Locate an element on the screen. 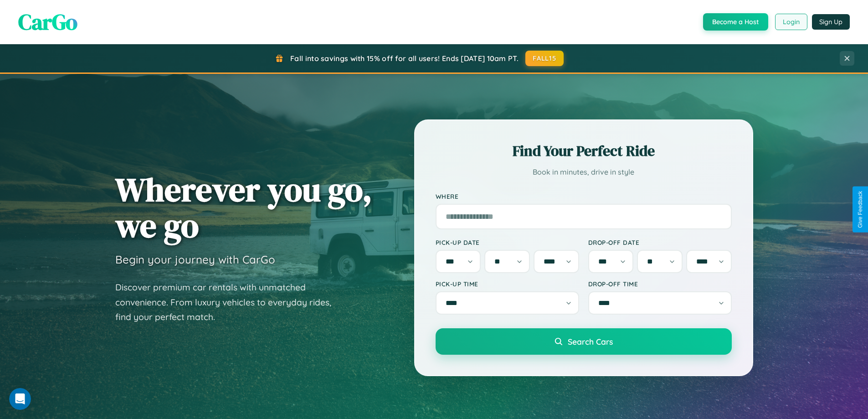 This screenshot has height=419, width=868. button: FALL15 is located at coordinates (545, 58).